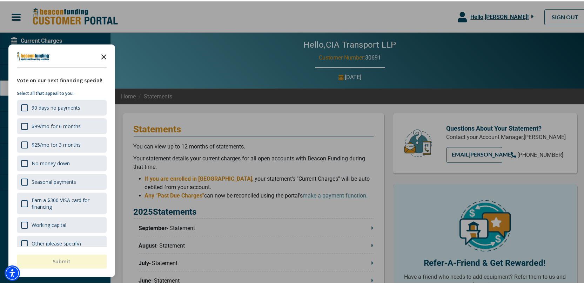 Image resolution: width=584 pixels, height=284 pixels. Describe the element at coordinates (62, 159) in the screenshot. I see `div: Survey` at that location.